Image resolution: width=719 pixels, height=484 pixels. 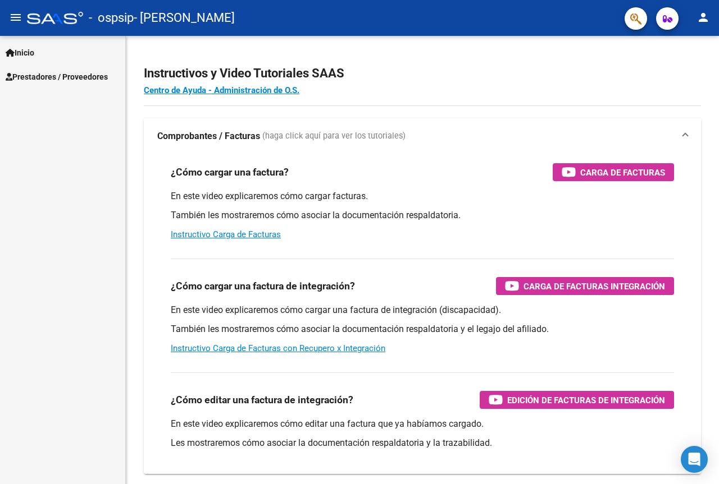 I want to click on mat-icon: person, so click(x=703, y=17).